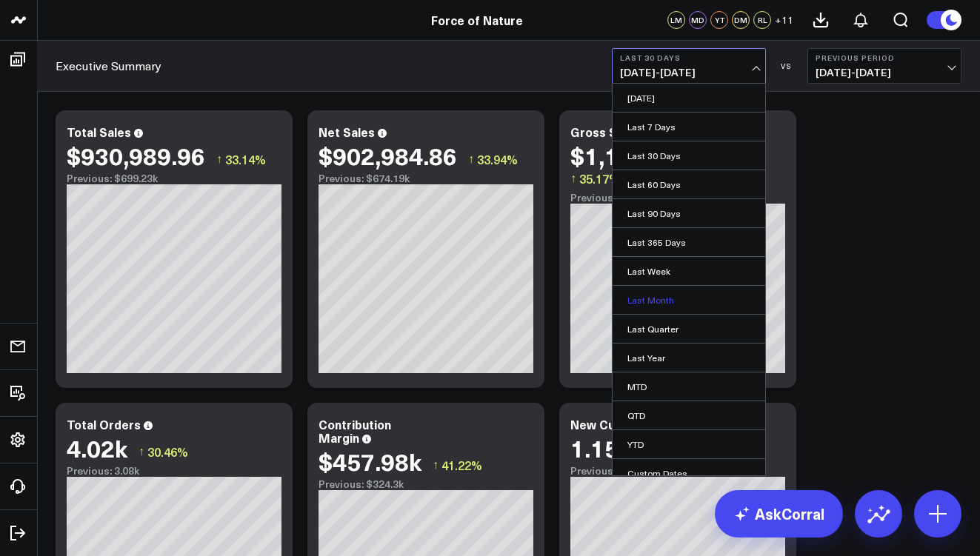 This screenshot has height=556, width=980. What do you see at coordinates (600, 448) in the screenshot?
I see `div: 1.15k` at bounding box center [600, 448].